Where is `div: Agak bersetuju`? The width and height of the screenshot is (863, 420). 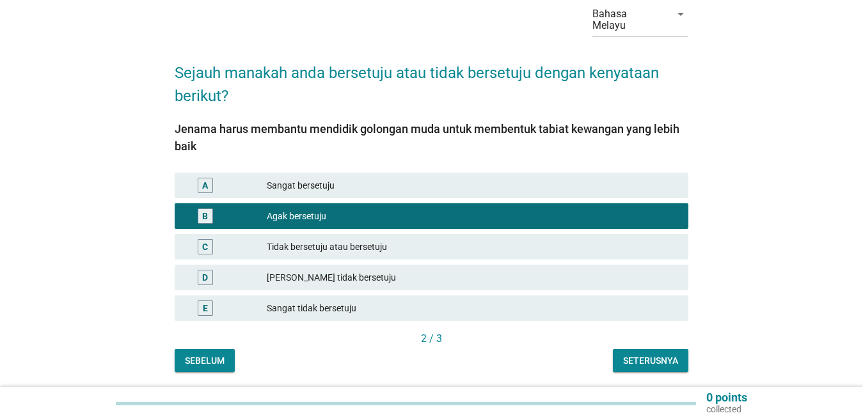
div: Agak bersetuju is located at coordinates (472, 216).